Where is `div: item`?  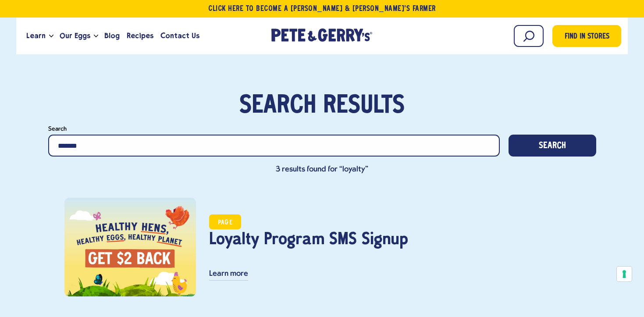 div: item is located at coordinates (322, 247).